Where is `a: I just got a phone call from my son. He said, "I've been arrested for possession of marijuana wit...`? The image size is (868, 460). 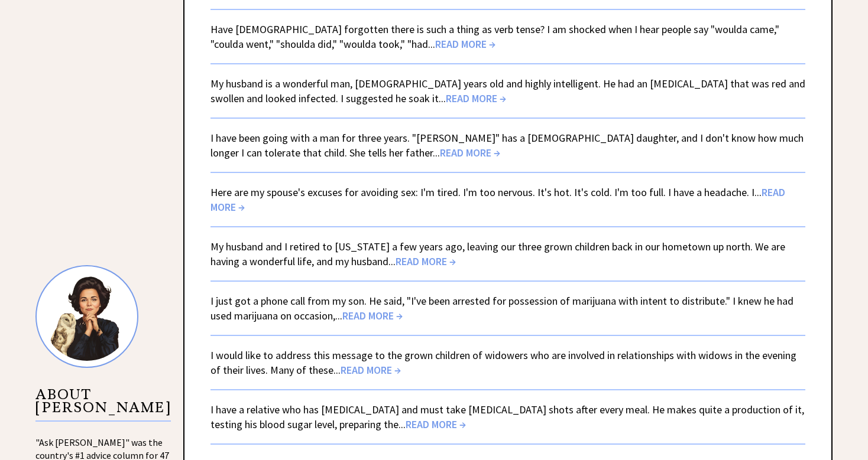
a: I just got a phone call from my son. He said, "I've been arrested for possession of marijuana wit... is located at coordinates (502, 308).